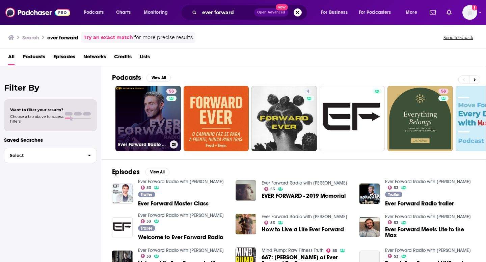 The image size is (486, 262). What do you see at coordinates (31, 37) in the screenshot?
I see `h3: Search` at bounding box center [31, 37].